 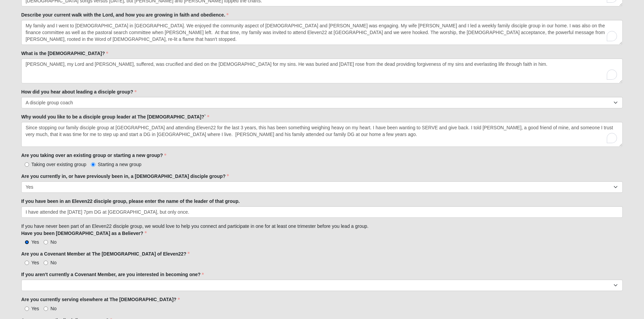 What do you see at coordinates (27, 164) in the screenshot?
I see `input: Taking over existing group` at bounding box center [27, 164].